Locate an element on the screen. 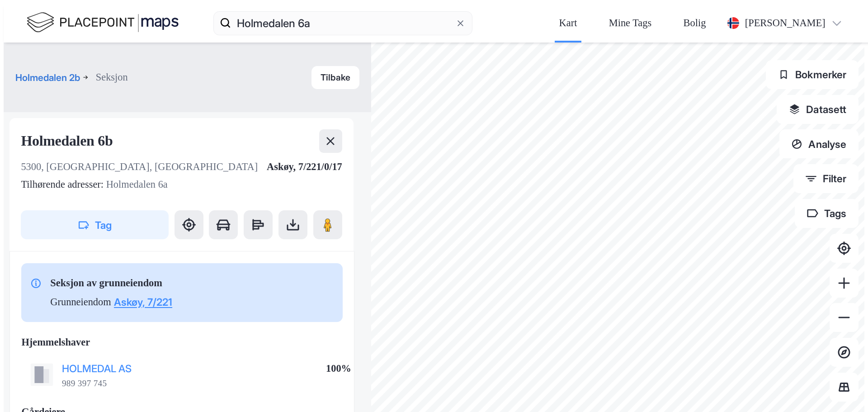 The width and height of the screenshot is (868, 412). button: Filter is located at coordinates (826, 179).